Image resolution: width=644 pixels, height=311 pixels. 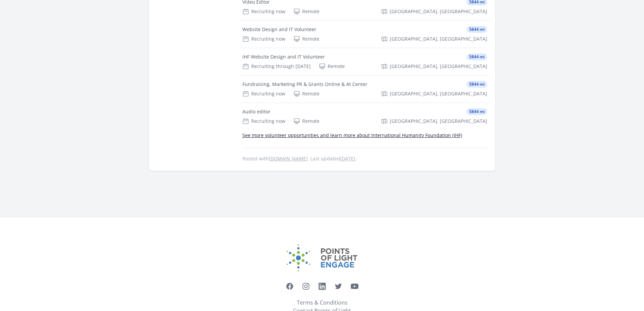 What do you see at coordinates (305, 84) in the screenshot?
I see `div: Fundraising, Marketing PR & Grants Online & At Center` at bounding box center [305, 84].